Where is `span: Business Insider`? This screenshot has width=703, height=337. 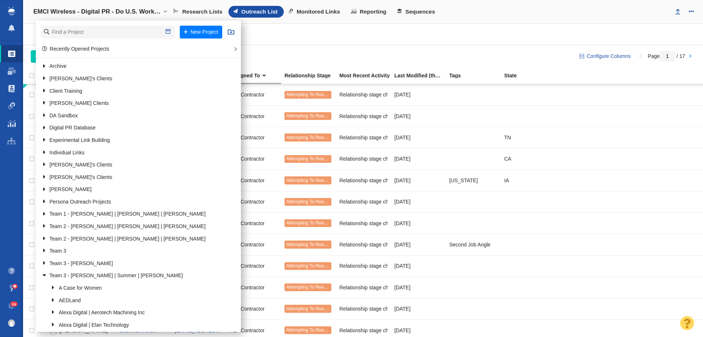 span: Business Insider is located at coordinates (138, 330).